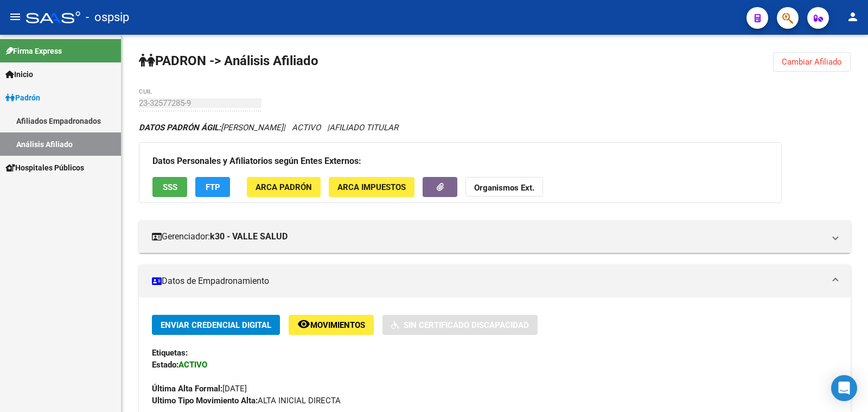  I want to click on mat-icon: person, so click(853, 17).